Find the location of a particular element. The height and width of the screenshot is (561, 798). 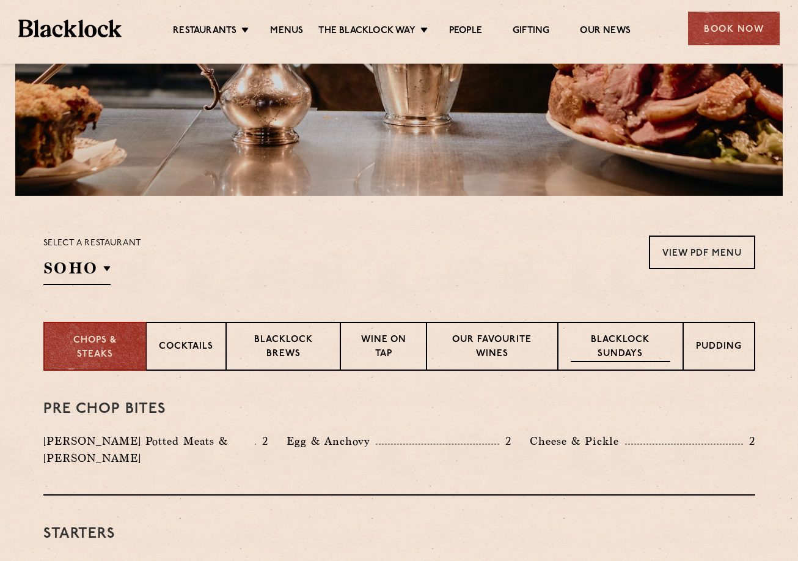

p: Pudding is located at coordinates (719, 347).